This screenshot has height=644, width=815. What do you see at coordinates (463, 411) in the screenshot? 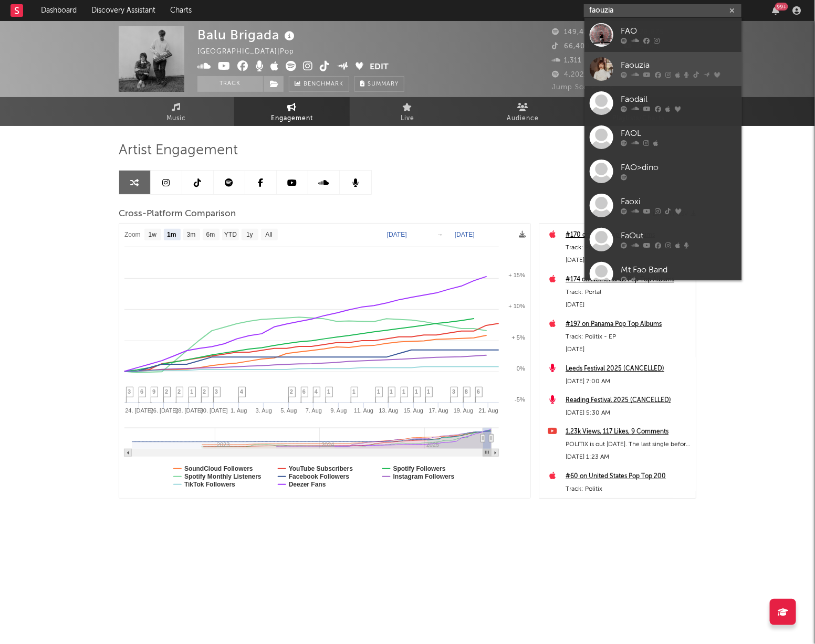
I see `text: 19. Aug` at bounding box center [463, 411].